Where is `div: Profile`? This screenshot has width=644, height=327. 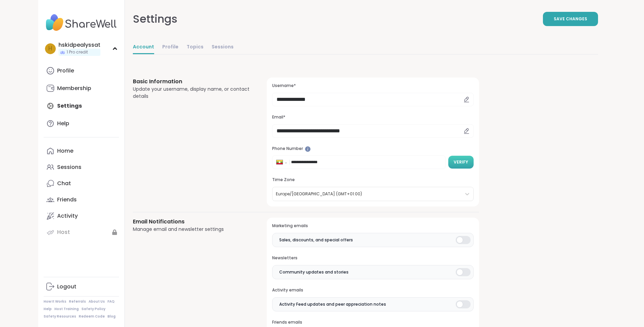
div: Profile is located at coordinates (65, 71).